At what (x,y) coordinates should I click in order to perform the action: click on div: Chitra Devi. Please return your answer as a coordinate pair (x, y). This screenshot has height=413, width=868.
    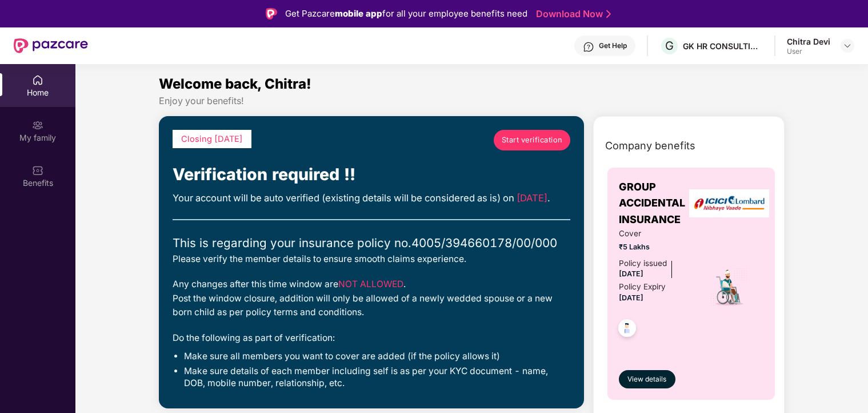
    Looking at the image, I should click on (809, 41).